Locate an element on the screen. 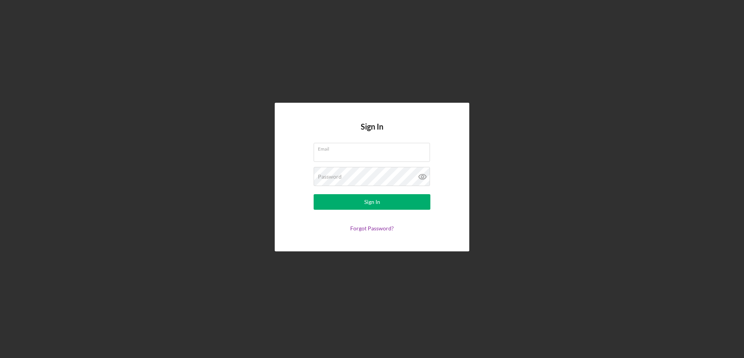  label: Password is located at coordinates (329, 177).